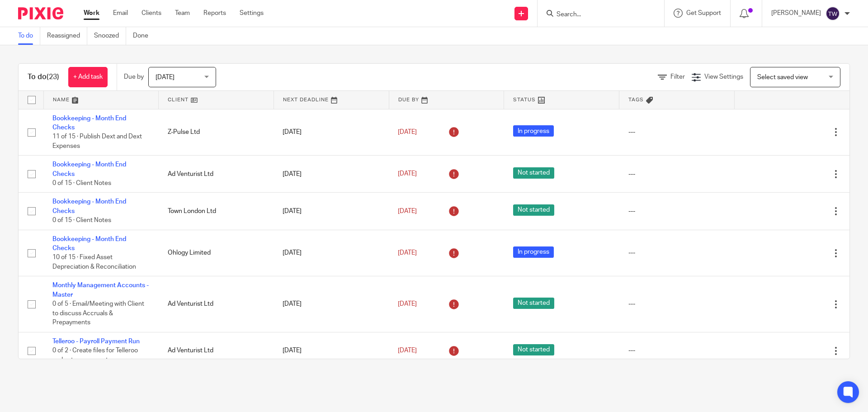 This screenshot has height=412, width=868. What do you see at coordinates (120, 13) in the screenshot?
I see `a: Email` at bounding box center [120, 13].